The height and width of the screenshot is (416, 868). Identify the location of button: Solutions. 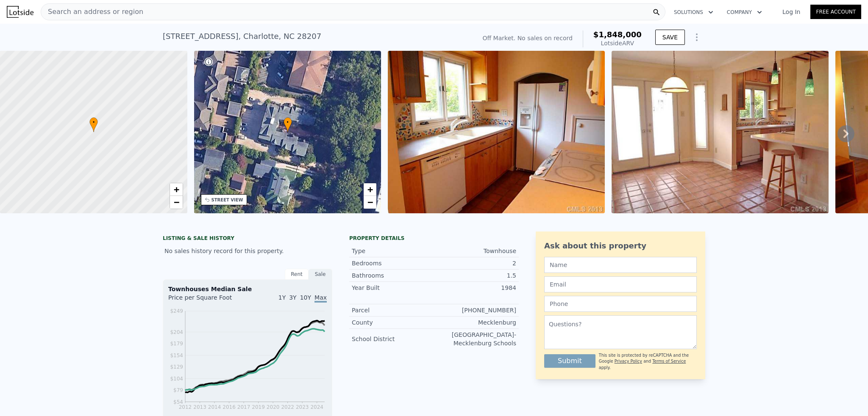
(694, 12).